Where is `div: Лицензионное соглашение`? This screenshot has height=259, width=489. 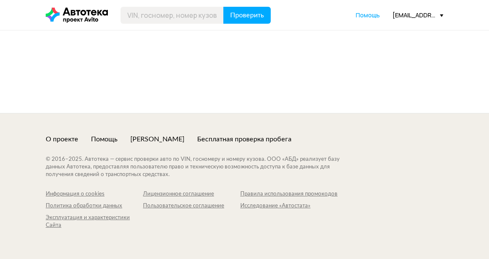
div: Лицензионное соглашение is located at coordinates (192, 194).